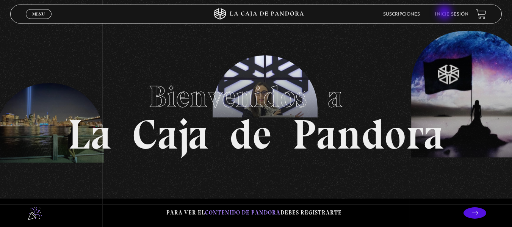 Image resolution: width=512 pixels, height=227 pixels. What do you see at coordinates (38, 21) in the screenshot?
I see `span: Cerrar` at bounding box center [38, 21].